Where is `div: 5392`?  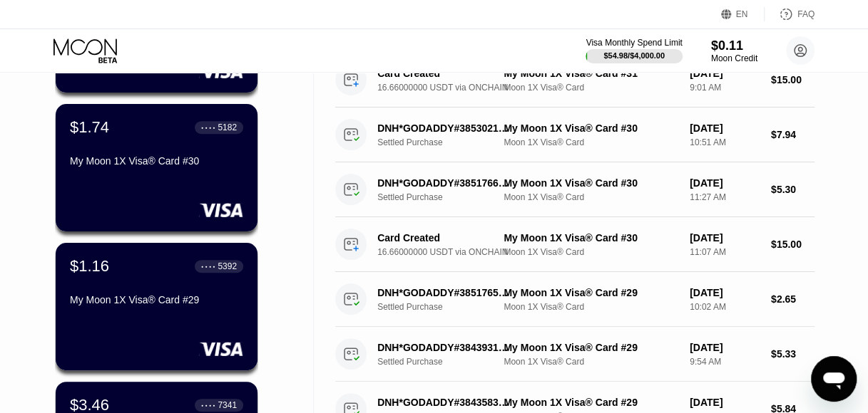
div: 5392 is located at coordinates (227, 266).